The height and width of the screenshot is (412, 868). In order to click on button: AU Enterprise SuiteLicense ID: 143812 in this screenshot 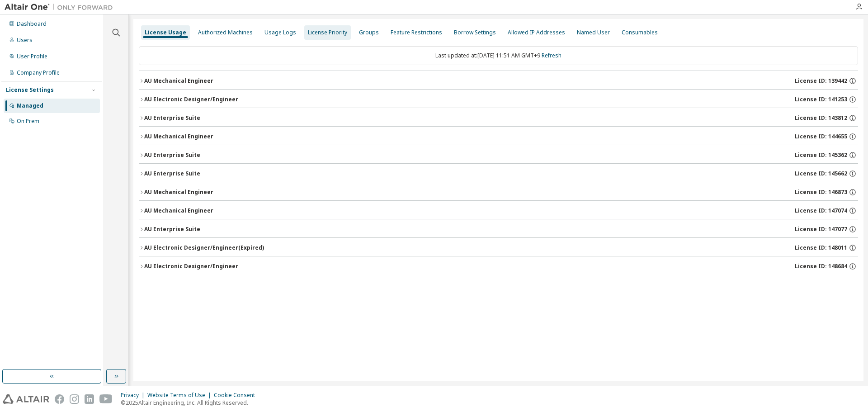, I will do `click(499, 118)`.